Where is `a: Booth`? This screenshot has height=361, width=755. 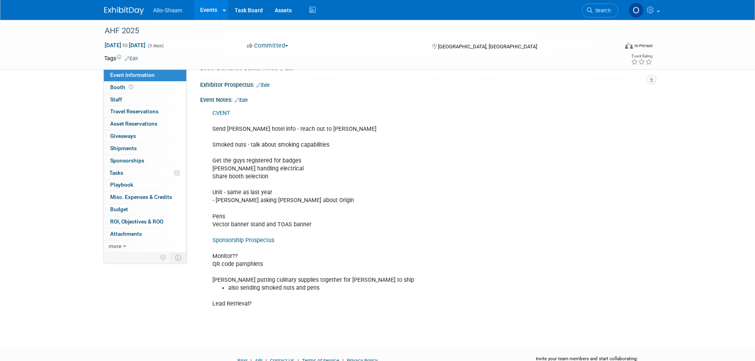
a: Booth is located at coordinates (145, 88).